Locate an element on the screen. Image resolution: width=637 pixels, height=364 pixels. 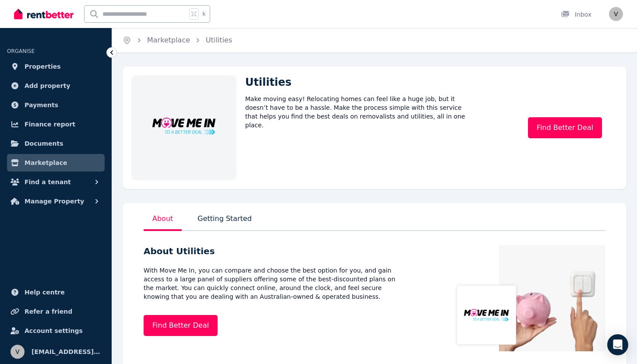
a: Utilities is located at coordinates (219, 40).